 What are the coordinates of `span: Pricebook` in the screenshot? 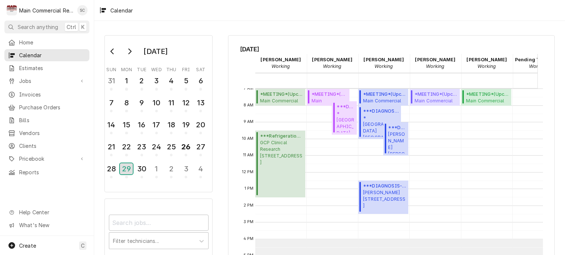 It's located at (47, 159).